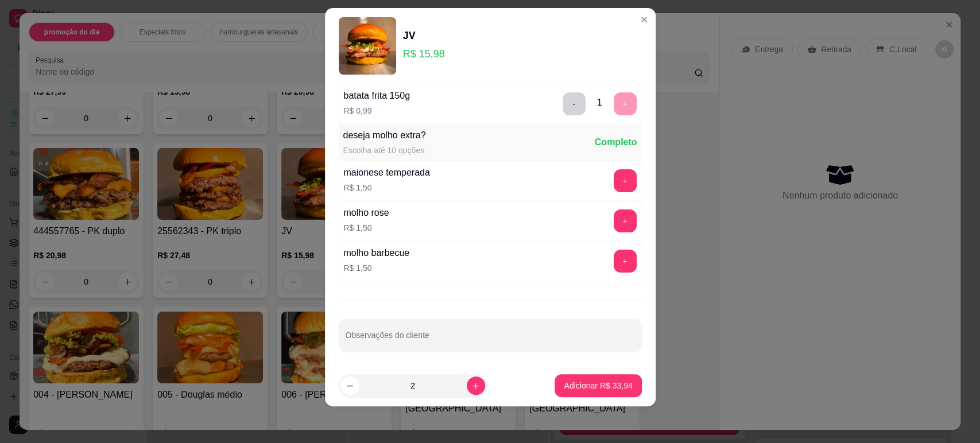 The width and height of the screenshot is (980, 443). Describe the element at coordinates (385, 136) in the screenshot. I see `div: deseja molho extra?` at that location.